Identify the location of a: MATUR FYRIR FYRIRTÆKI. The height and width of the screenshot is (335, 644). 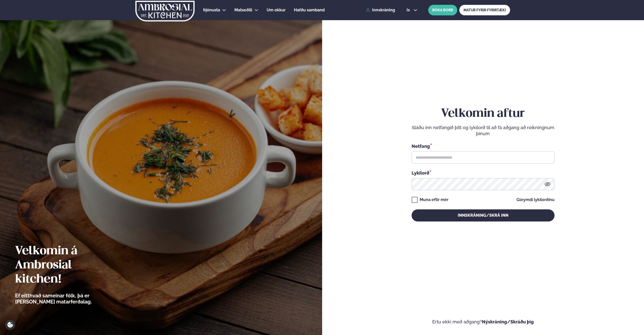
(485, 10).